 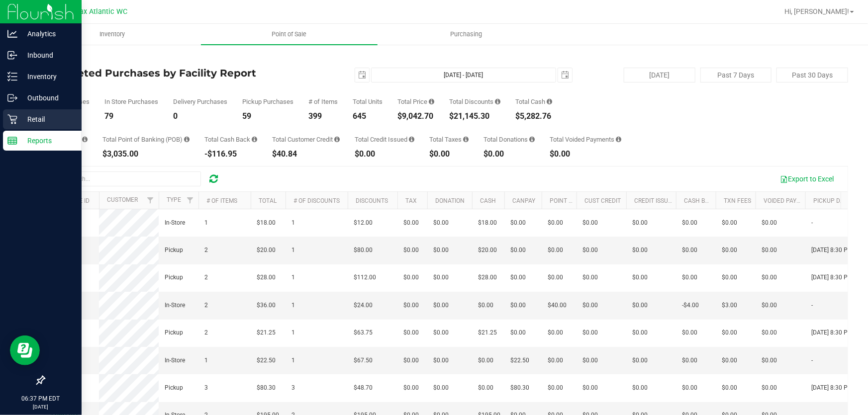 What do you see at coordinates (411, 201) in the screenshot?
I see `a: Tax` at bounding box center [411, 201].